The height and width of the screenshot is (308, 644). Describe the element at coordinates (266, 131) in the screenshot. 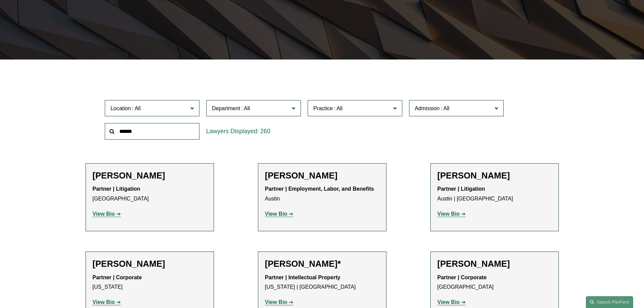

I see `span: 260` at that location.